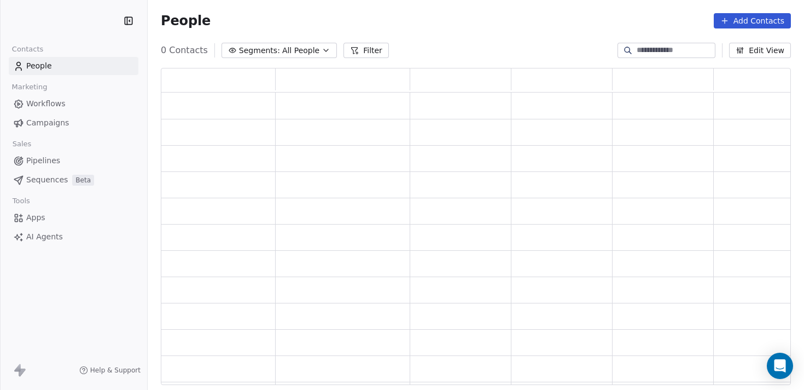 The height and width of the screenshot is (390, 804). What do you see at coordinates (48, 123) in the screenshot?
I see `span: Campaigns` at bounding box center [48, 123].